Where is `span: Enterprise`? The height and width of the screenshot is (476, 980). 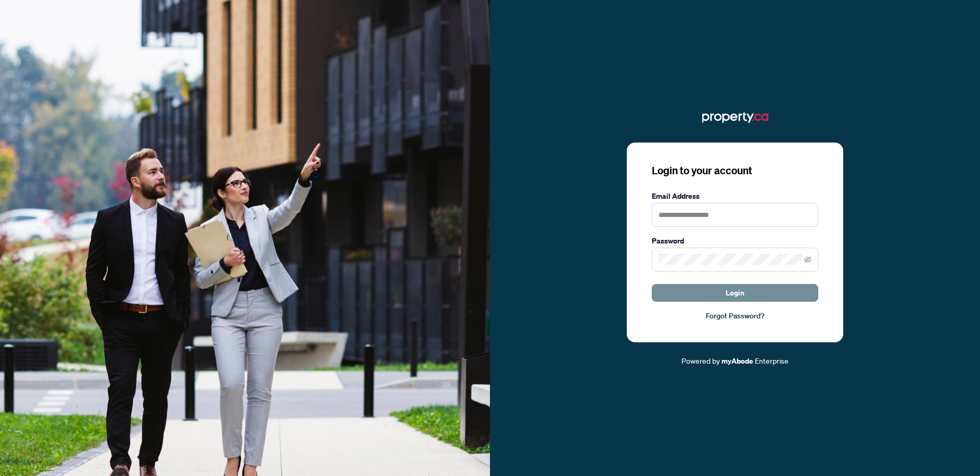
span: Enterprise is located at coordinates (771, 361).